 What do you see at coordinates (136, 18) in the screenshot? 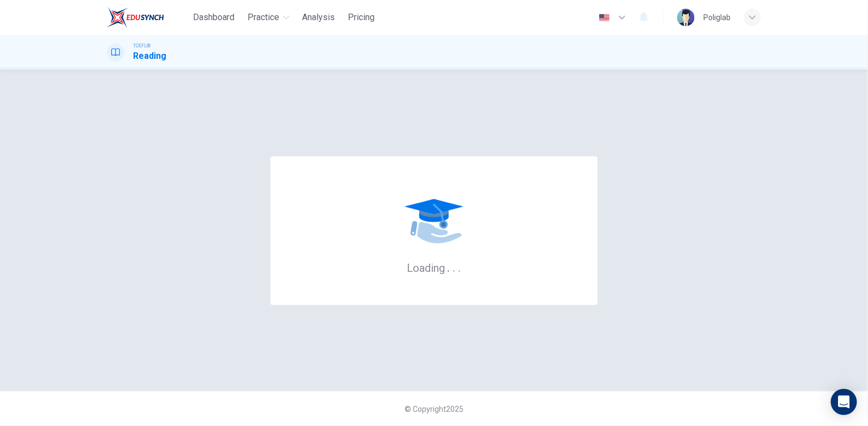
I see `img: EduSynch logo` at bounding box center [136, 18].